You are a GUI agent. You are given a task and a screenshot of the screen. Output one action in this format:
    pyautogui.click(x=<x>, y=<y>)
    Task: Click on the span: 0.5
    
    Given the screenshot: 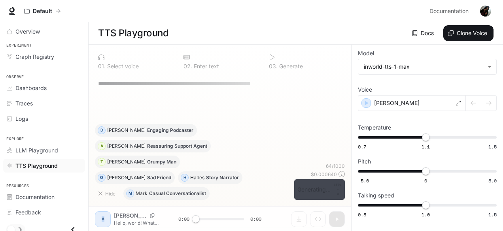 What is the action you would take?
    pyautogui.click(x=362, y=215)
    